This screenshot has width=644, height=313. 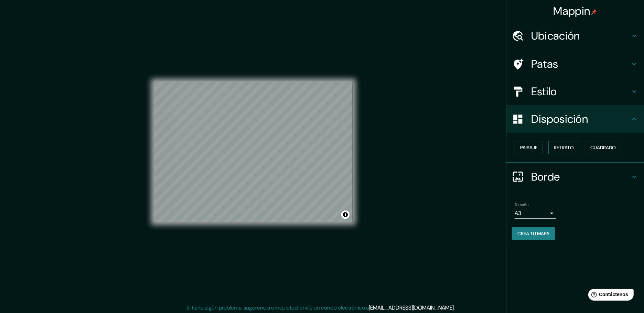 What do you see at coordinates (533, 233) in the screenshot?
I see `button: Crea tu mapa` at bounding box center [533, 233].